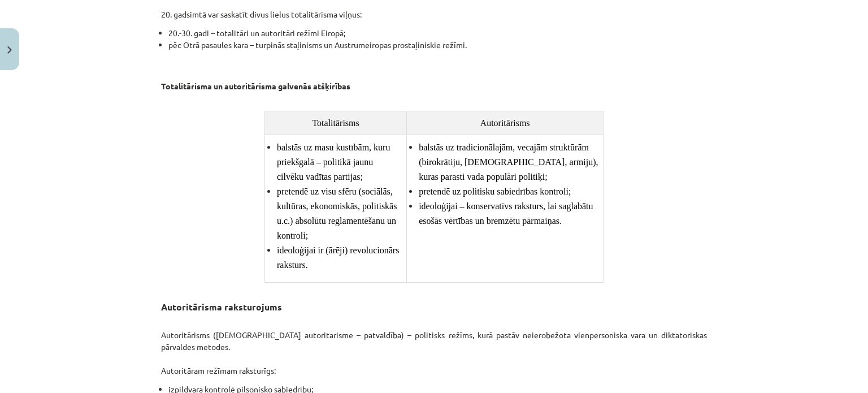  Describe the element at coordinates (338, 213) in the screenshot. I see `span: pretendē uz visu sfēru (sociālās, kultūras, ekonomiskās, politiskās u.c.) absolūtu reglamentēšanu...` at that location.